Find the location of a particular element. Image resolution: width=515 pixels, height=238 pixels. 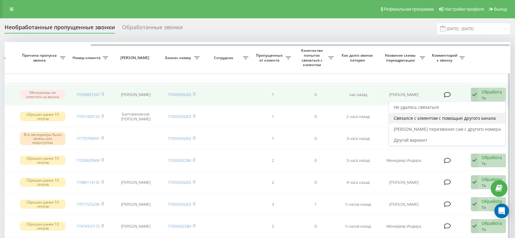

span: Комментарий к звонку is located at coordinates (445, 58).